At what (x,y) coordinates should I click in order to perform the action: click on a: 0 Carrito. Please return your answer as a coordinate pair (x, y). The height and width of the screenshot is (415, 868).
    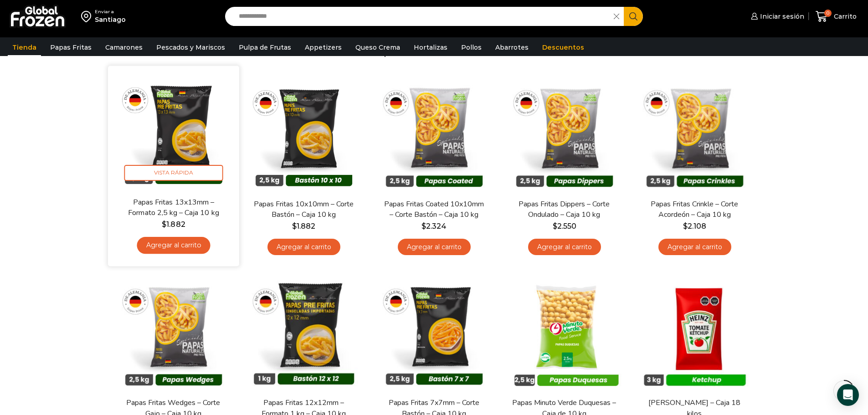
    Looking at the image, I should click on (836, 17).